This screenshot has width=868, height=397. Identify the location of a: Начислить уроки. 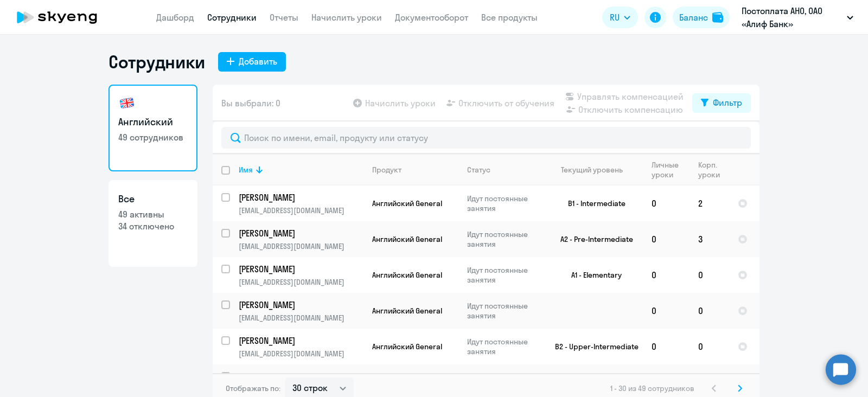
(346, 17).